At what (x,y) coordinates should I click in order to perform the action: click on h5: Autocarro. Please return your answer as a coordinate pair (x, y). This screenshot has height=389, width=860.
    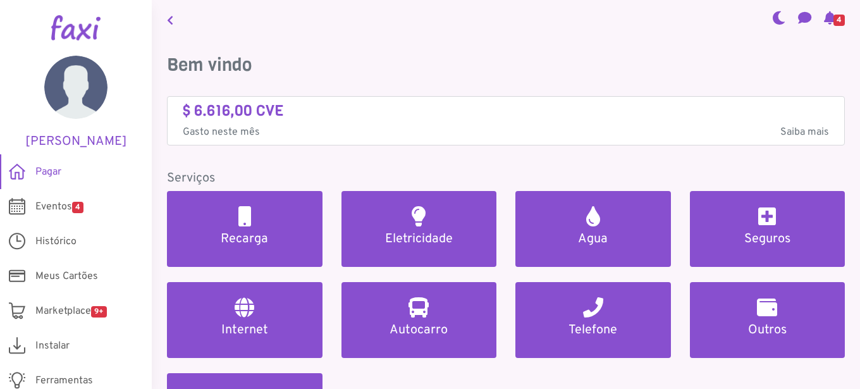
    Looking at the image, I should click on (419, 330).